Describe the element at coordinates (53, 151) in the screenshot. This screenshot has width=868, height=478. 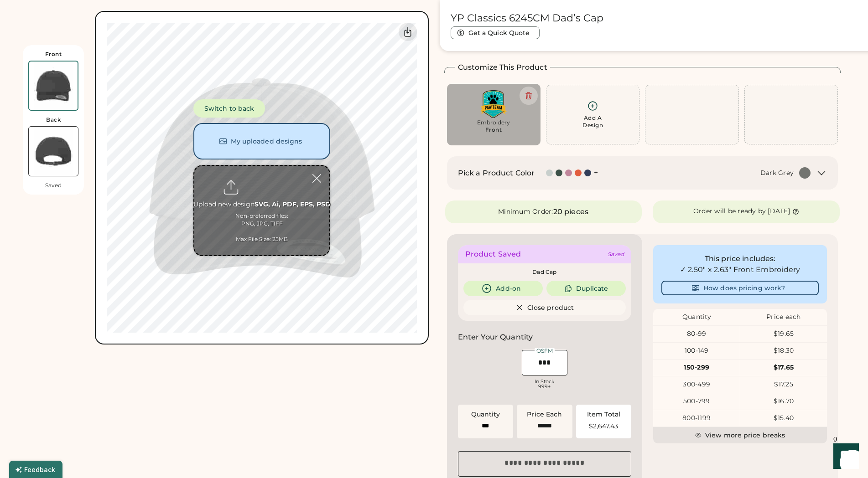
I see `img: YP Classics 6245CM Dark Grey Back Thumbnail` at that location.